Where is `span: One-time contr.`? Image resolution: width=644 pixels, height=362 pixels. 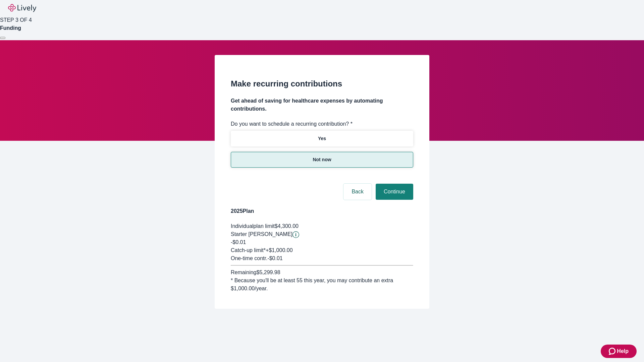
span: One-time contr. is located at coordinates (249, 258).